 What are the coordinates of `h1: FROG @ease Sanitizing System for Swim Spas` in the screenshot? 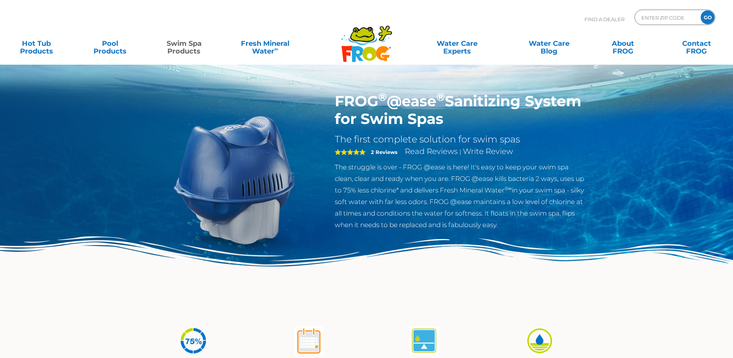 It's located at (460, 110).